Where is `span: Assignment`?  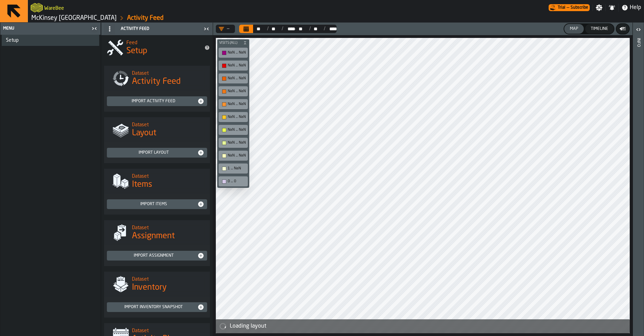
span: Assignment is located at coordinates (153, 236).